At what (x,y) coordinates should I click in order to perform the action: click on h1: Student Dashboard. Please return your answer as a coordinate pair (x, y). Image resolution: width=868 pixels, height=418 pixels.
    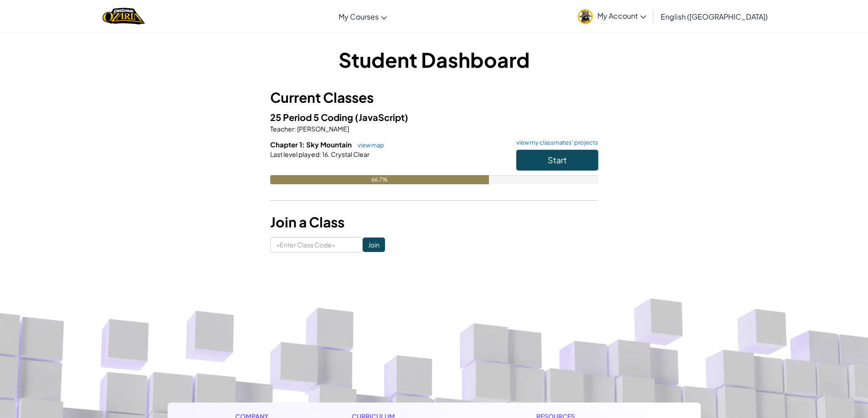
    Looking at the image, I should click on (434, 60).